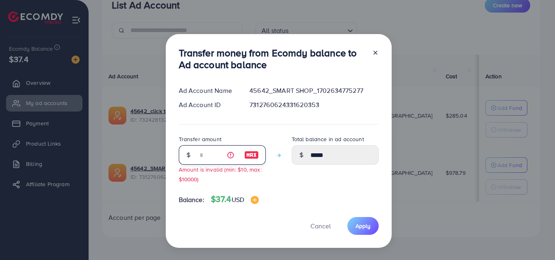 This screenshot has width=555, height=260. What do you see at coordinates (207, 91) in the screenshot?
I see `div: Ad Account Name` at bounding box center [207, 91].